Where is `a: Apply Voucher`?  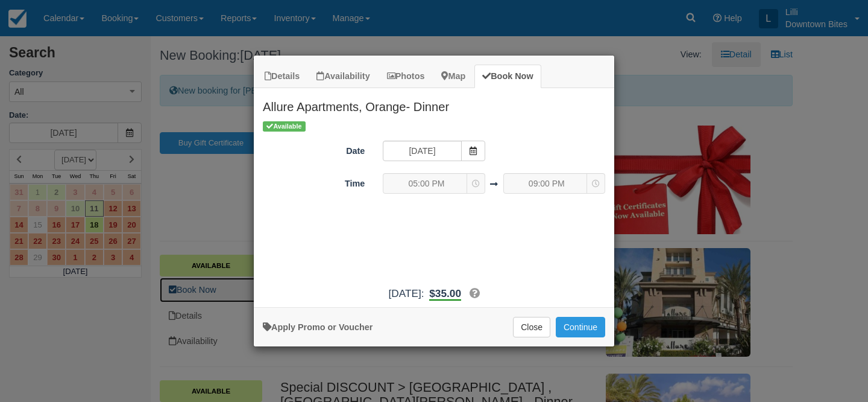
a: Apply Voucher is located at coordinates (318, 327).